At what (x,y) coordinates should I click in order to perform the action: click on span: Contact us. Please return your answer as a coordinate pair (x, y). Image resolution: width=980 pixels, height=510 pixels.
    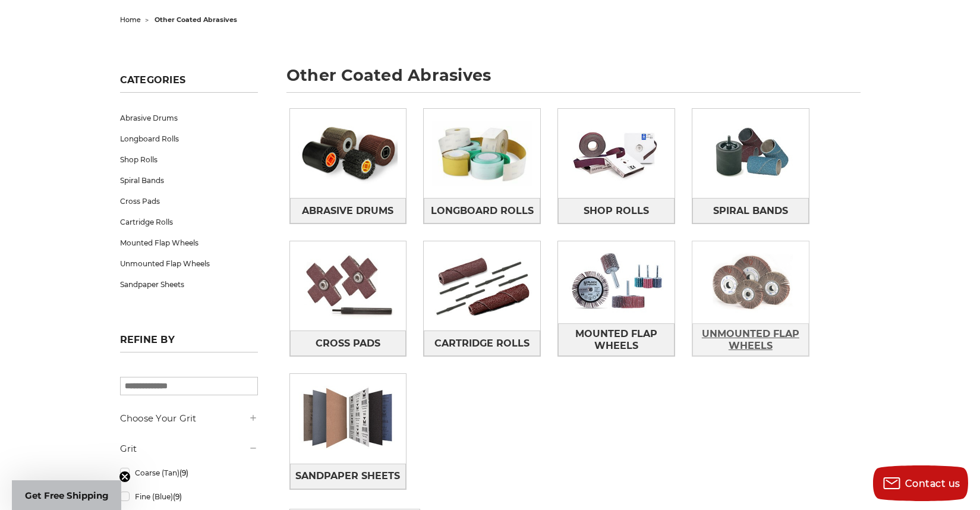
    Looking at the image, I should click on (932, 483).